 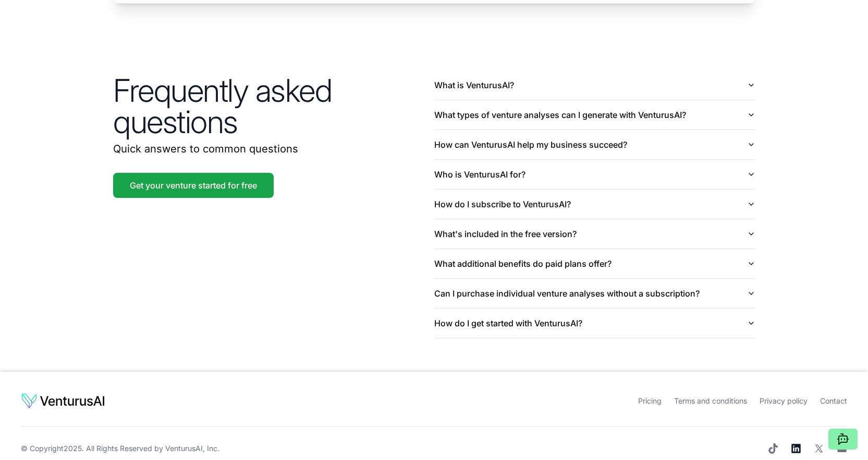 I want to click on button: Can I purchase individual venture analyses without a subscription?, so click(x=595, y=293).